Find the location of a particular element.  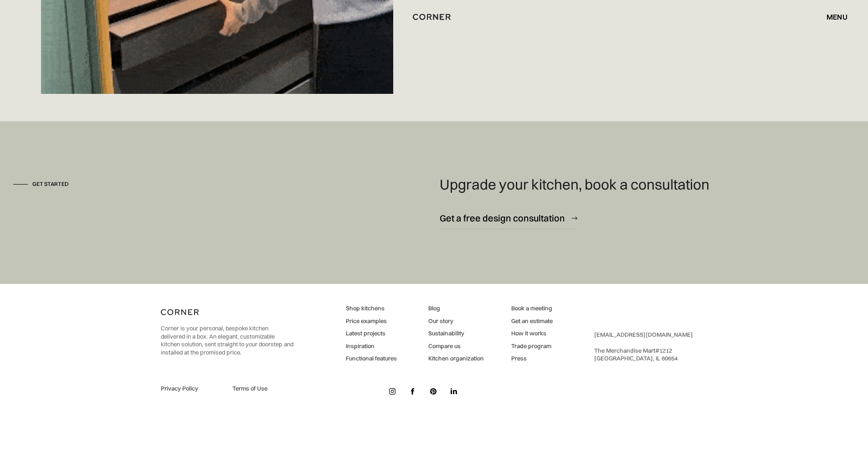

a: Trade program is located at coordinates (532, 347).